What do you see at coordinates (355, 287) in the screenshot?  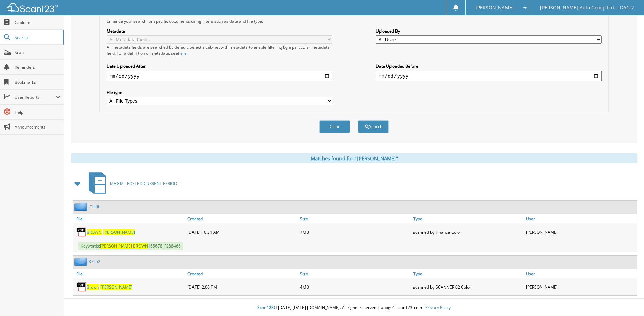 I see `div: 4MB` at bounding box center [355, 287].